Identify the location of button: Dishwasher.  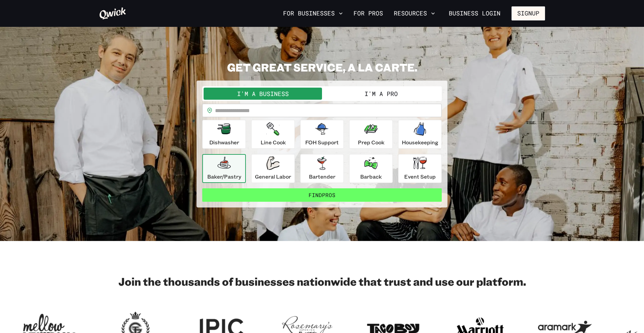
(224, 134).